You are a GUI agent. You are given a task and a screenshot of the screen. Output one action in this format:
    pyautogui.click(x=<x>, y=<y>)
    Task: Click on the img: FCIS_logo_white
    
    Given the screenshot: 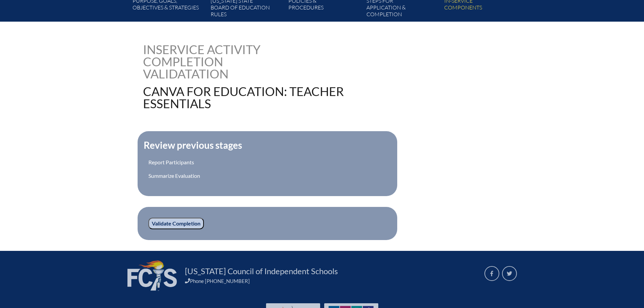 What is the action you would take?
    pyautogui.click(x=152, y=275)
    